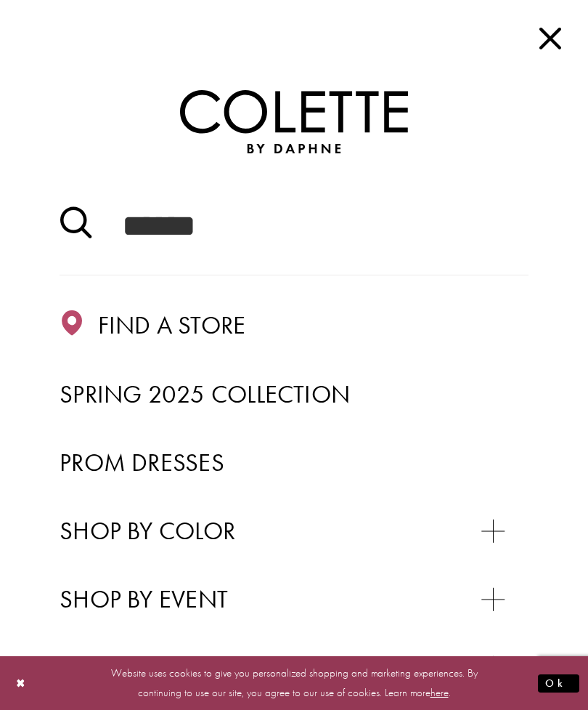 The height and width of the screenshot is (710, 588). What do you see at coordinates (172, 325) in the screenshot?
I see `span: Find a store` at bounding box center [172, 325].